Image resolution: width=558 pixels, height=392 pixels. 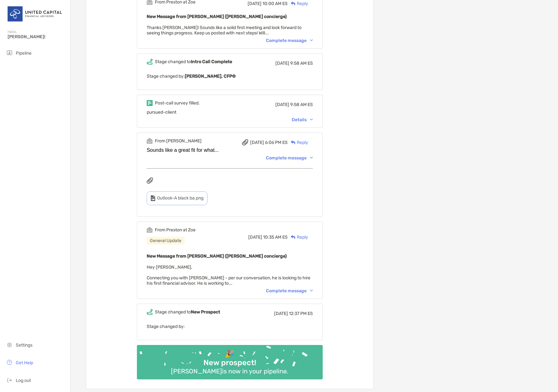 What do you see at coordinates (35, 14) in the screenshot?
I see `img: United Capital Logo` at bounding box center [35, 14].